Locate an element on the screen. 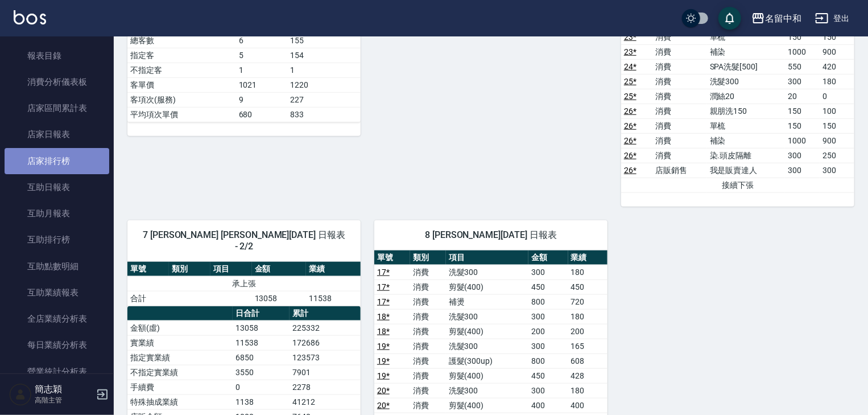  td: 店販銷售 is located at coordinates (679, 170).